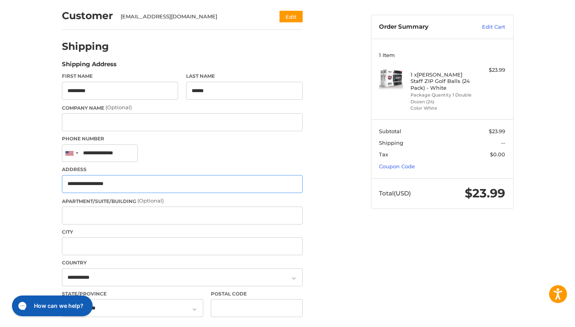 The image size is (575, 327). What do you see at coordinates (120, 76) in the screenshot?
I see `label: First Name` at bounding box center [120, 76].